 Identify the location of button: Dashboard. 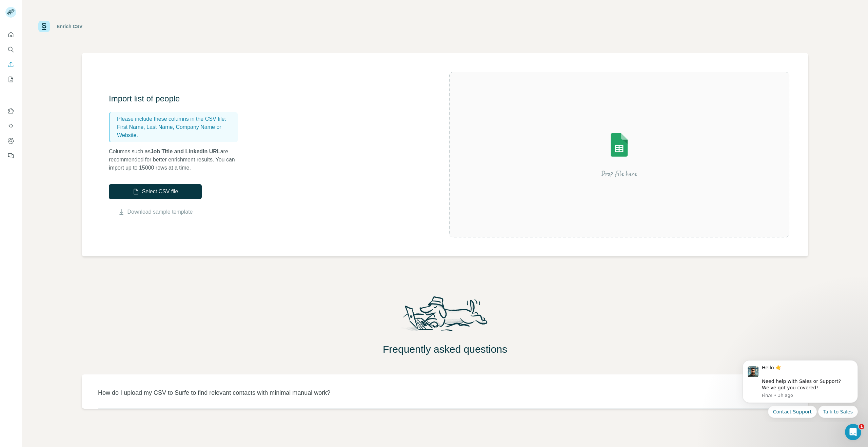
(11, 141).